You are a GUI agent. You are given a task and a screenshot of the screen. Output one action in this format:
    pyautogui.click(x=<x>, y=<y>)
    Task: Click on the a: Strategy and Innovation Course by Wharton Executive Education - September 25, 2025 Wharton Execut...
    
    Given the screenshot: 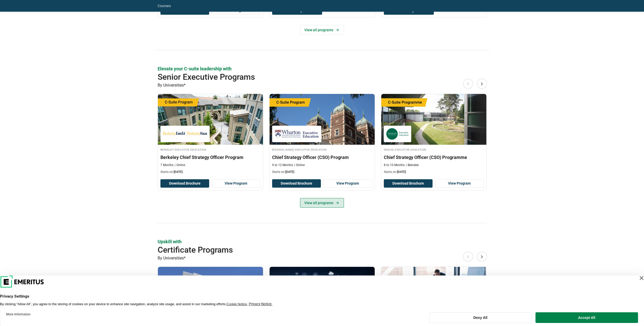 What is the action you would take?
    pyautogui.click(x=322, y=135)
    